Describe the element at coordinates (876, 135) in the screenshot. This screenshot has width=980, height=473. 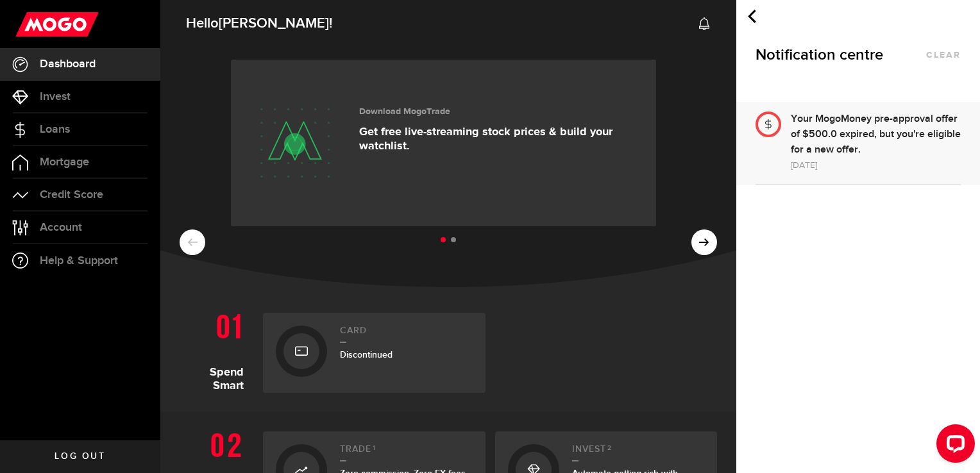
I see `div: Your MogoMoney pre-approval offer of $500.0 expired, but you're eligible for a new offer.` at that location.